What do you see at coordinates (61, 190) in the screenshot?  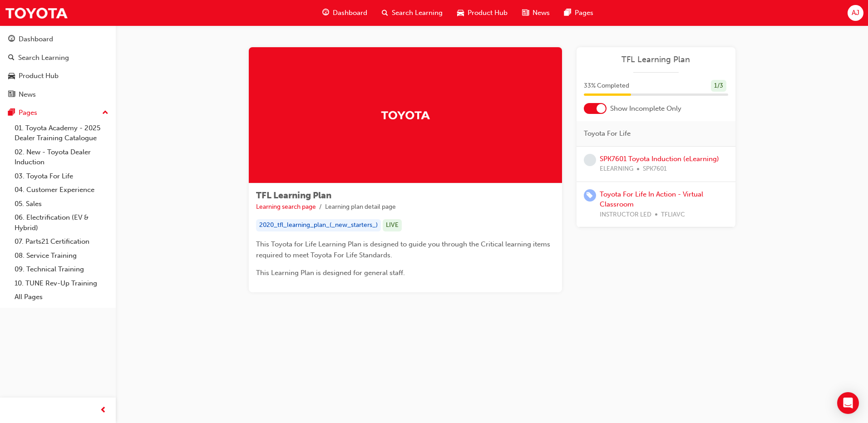 I see `a: 04. Customer Experience` at bounding box center [61, 190].